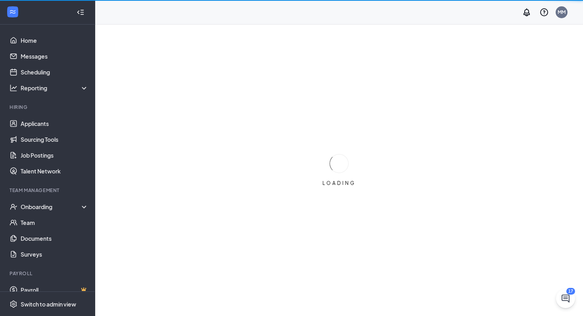 The height and width of the screenshot is (316, 583). What do you see at coordinates (13, 207) in the screenshot?
I see `svg: UserCheck` at bounding box center [13, 207].